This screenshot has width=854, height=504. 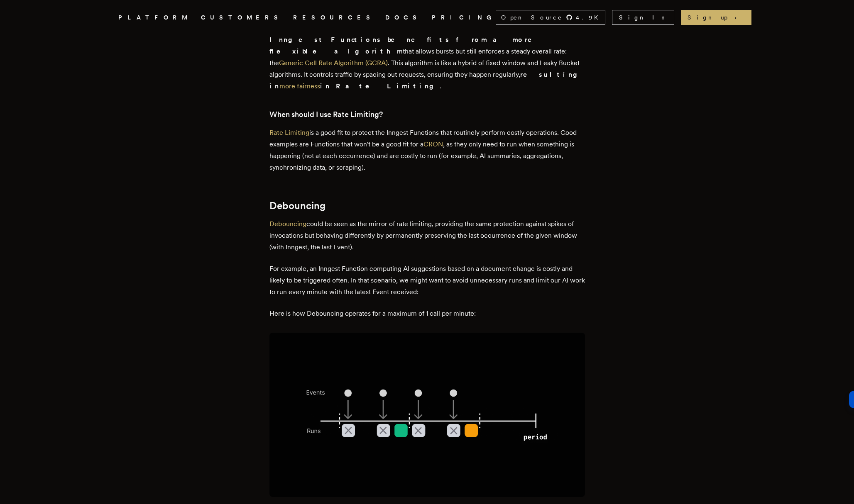 I want to click on span: Open Source, so click(x=532, y=17).